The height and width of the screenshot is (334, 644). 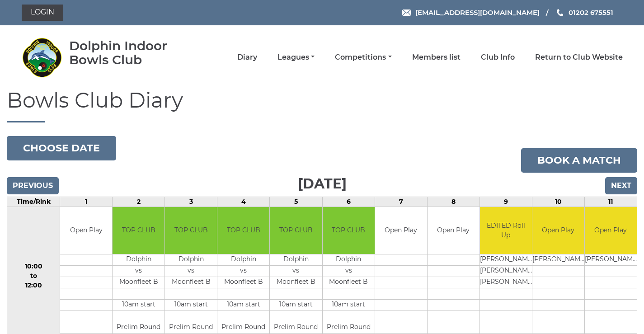 I want to click on td: 7, so click(x=401, y=201).